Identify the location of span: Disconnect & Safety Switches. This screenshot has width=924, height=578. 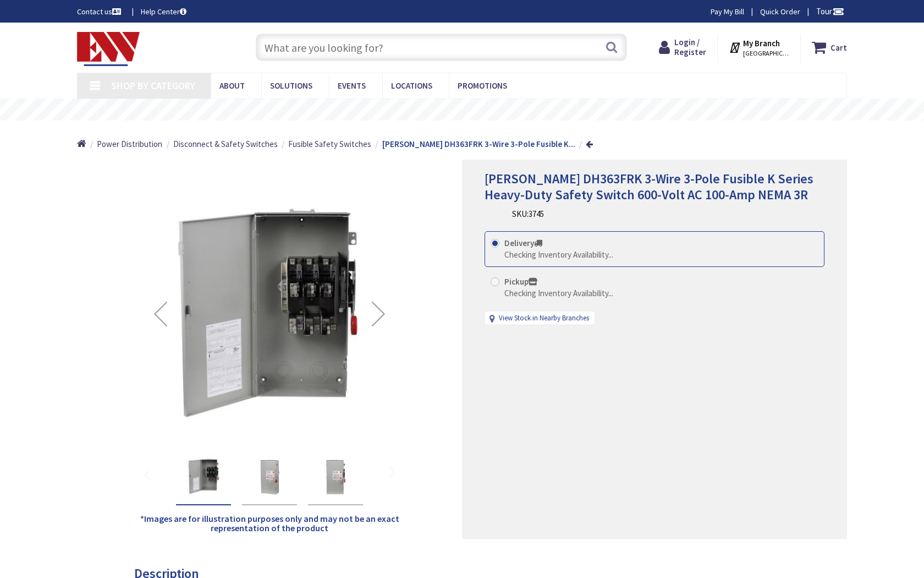
(226, 144).